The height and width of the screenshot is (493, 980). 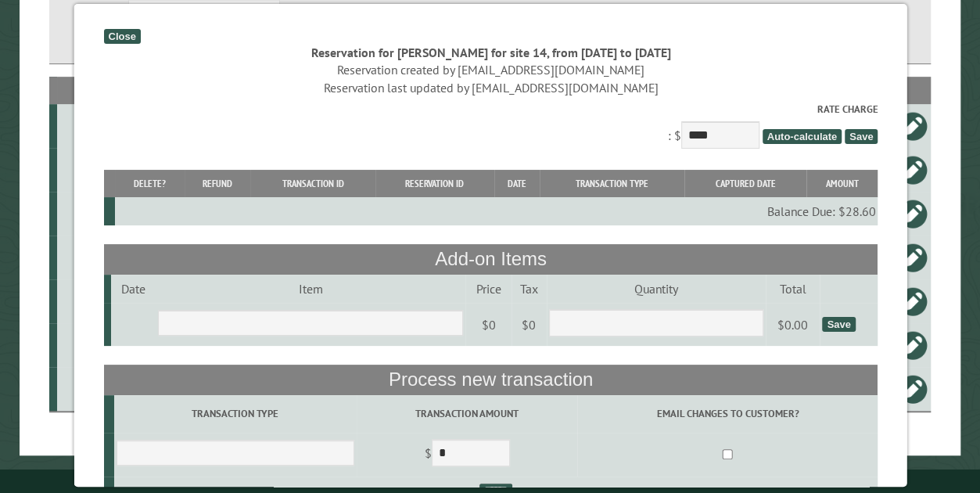 I want to click on th: Delete?, so click(x=150, y=183).